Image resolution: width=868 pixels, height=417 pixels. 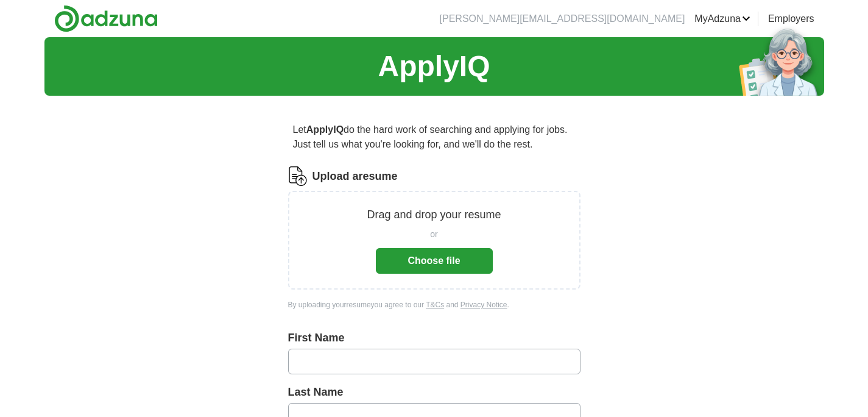 I want to click on button: Choose file, so click(x=434, y=261).